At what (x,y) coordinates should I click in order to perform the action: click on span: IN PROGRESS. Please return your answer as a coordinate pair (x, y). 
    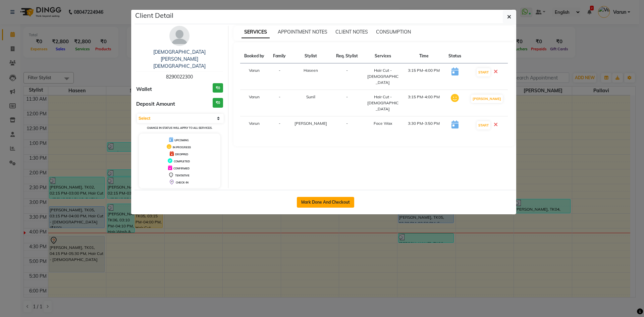
    Looking at the image, I should click on (182, 147).